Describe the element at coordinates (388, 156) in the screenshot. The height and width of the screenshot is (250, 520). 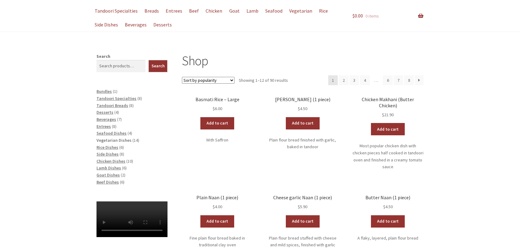
I see `p: Most popular chicken dish with chicken pieces half cooked in tandoori oven and finished in a crea...` at that location.